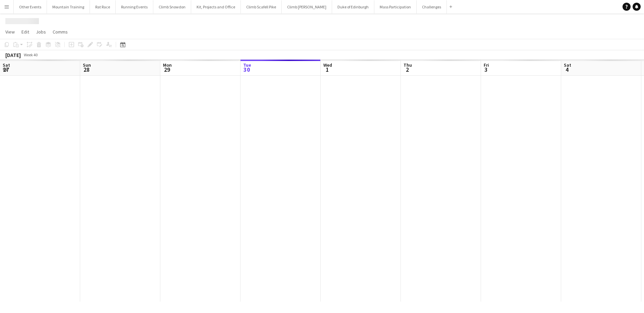  I want to click on span: 28, so click(86, 69).